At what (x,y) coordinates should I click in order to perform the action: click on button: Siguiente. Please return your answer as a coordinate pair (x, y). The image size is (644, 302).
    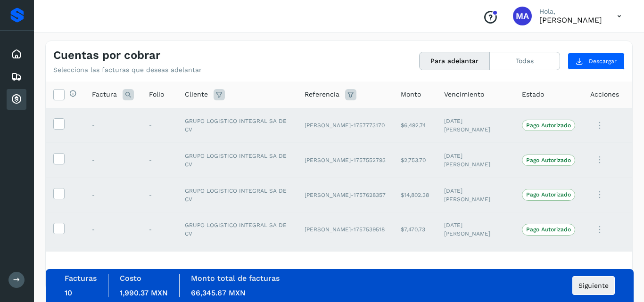
    Looking at the image, I should click on (594, 286).